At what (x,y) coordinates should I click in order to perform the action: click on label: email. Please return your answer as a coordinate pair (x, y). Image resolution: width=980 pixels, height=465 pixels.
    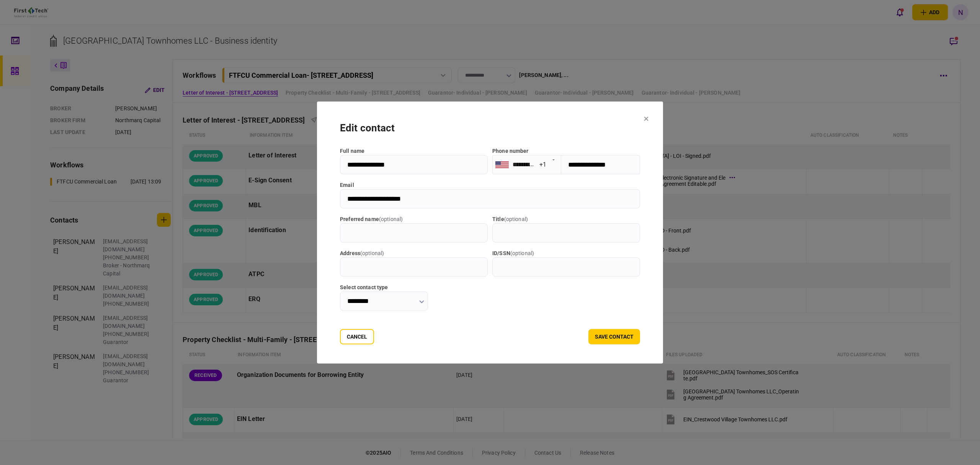
    Looking at the image, I should click on (490, 185).